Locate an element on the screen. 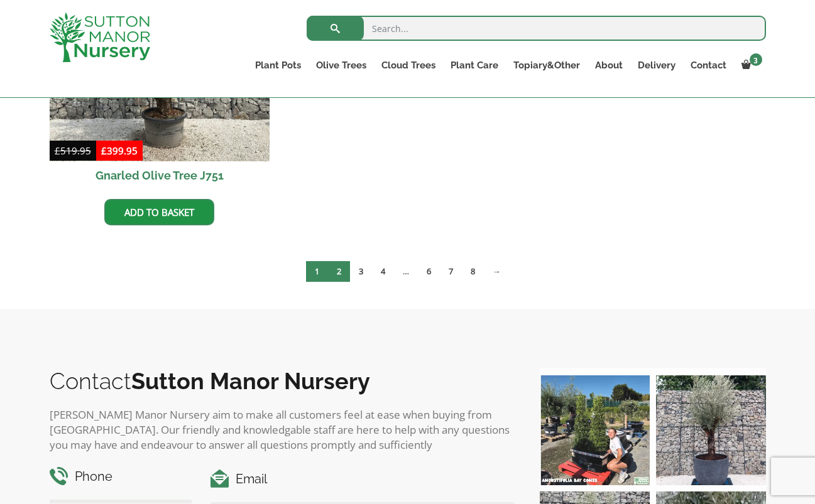 The width and height of the screenshot is (815, 504). nav: Product Pagination is located at coordinates (408, 274).